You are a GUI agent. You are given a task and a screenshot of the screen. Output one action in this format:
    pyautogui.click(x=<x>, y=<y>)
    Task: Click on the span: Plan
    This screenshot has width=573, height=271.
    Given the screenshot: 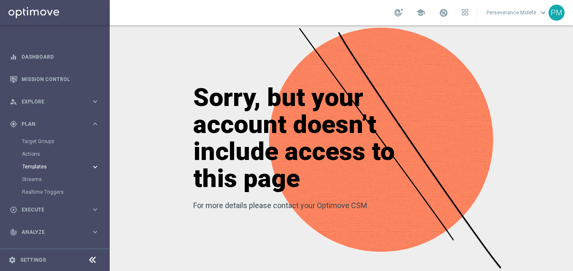 What is the action you would take?
    pyautogui.click(x=56, y=124)
    